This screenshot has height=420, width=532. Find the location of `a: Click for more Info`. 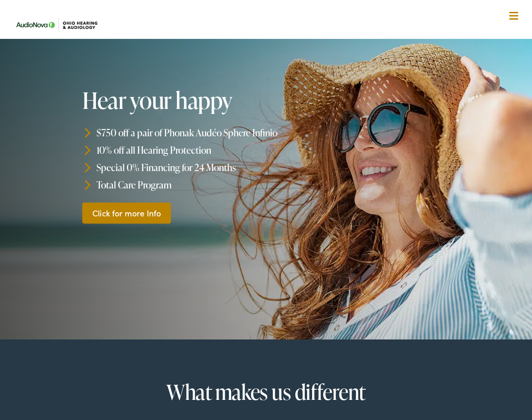

a: Click for more Info is located at coordinates (126, 213).